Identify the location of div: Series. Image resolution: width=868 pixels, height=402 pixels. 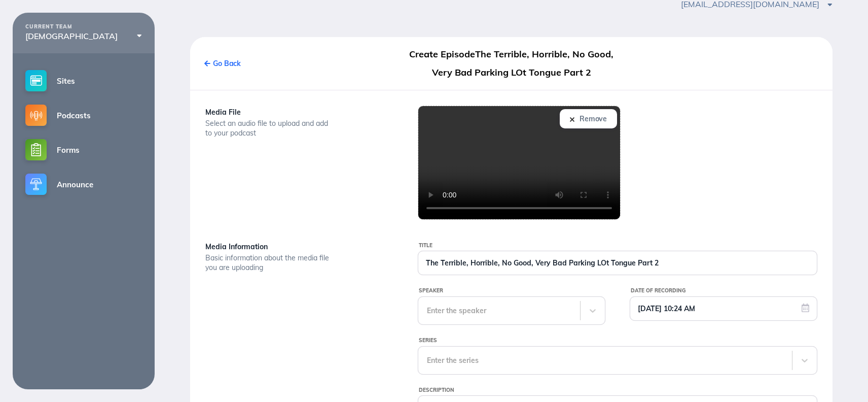
(618, 341).